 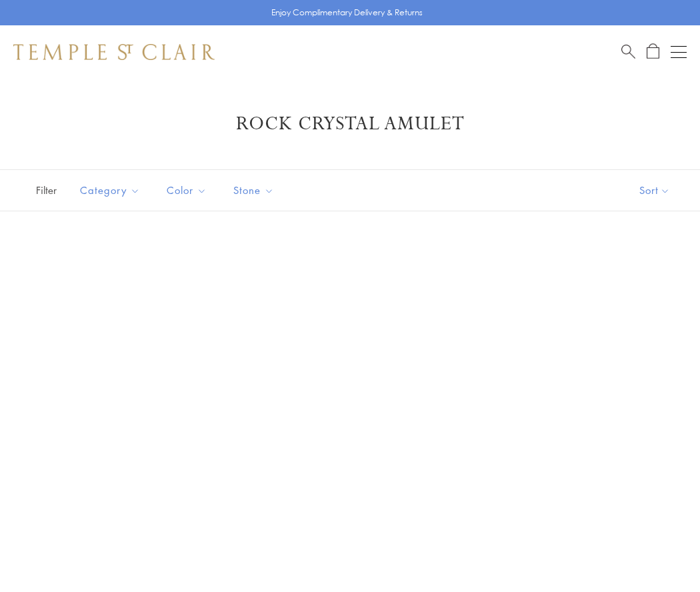 What do you see at coordinates (188, 190) in the screenshot?
I see `span: Color` at bounding box center [188, 190].